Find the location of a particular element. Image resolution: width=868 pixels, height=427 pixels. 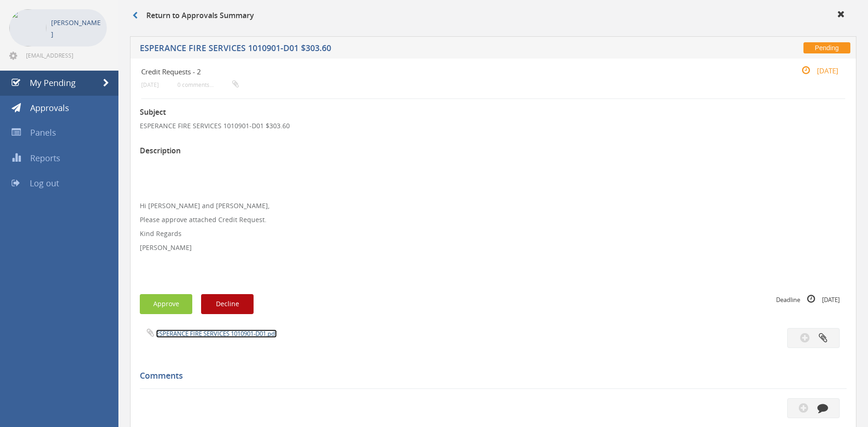

span: Reports is located at coordinates (45, 158).